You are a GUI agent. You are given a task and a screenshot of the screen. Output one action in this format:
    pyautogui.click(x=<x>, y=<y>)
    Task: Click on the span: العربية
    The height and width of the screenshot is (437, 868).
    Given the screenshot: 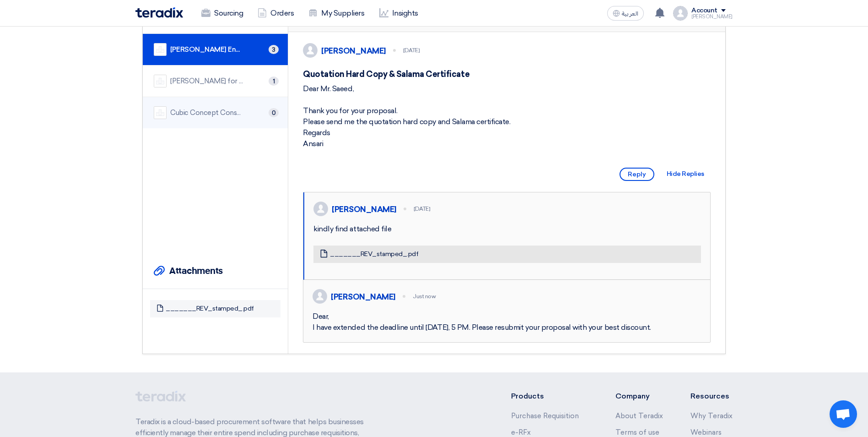 What is the action you would take?
    pyautogui.click(x=630, y=14)
    